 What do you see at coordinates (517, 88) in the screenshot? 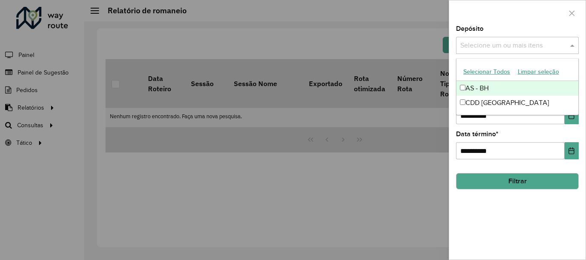
I see `div: AS - BH` at bounding box center [517, 88].